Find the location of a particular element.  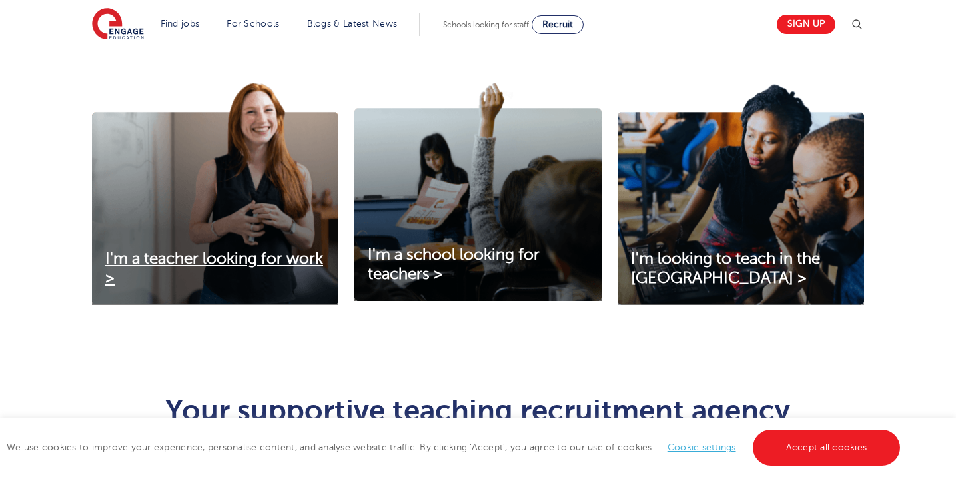

img: I'm a school looking for teachers is located at coordinates (478, 192).